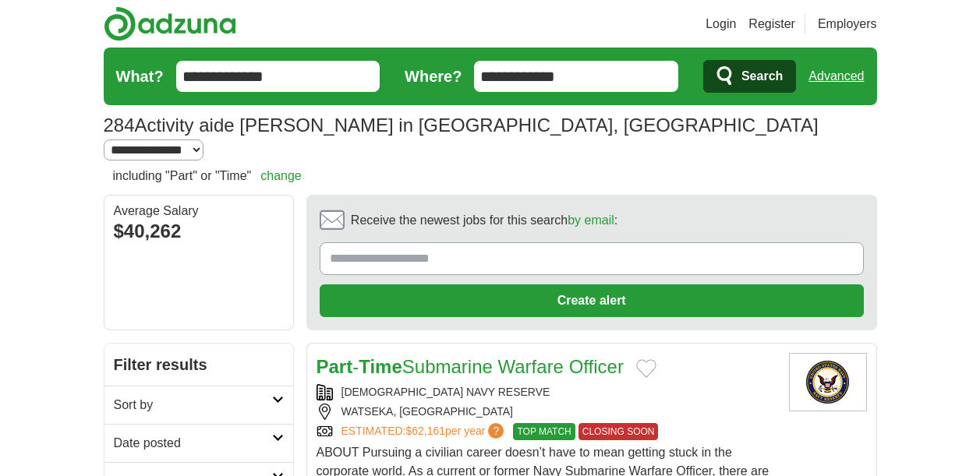 This screenshot has width=980, height=476. What do you see at coordinates (828, 382) in the screenshot?
I see `img: US Navy Reserve logo` at bounding box center [828, 382].